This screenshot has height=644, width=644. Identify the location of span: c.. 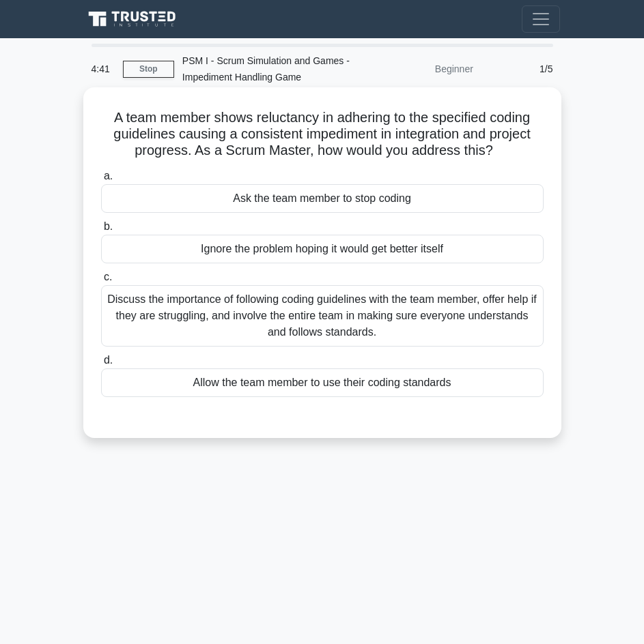
(108, 277).